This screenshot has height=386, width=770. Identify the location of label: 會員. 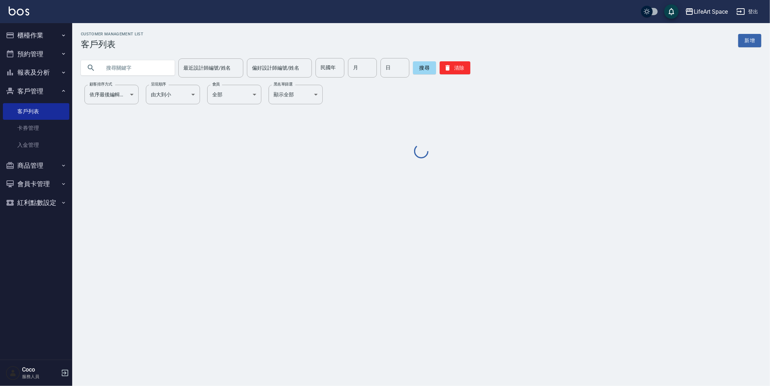
(216, 84).